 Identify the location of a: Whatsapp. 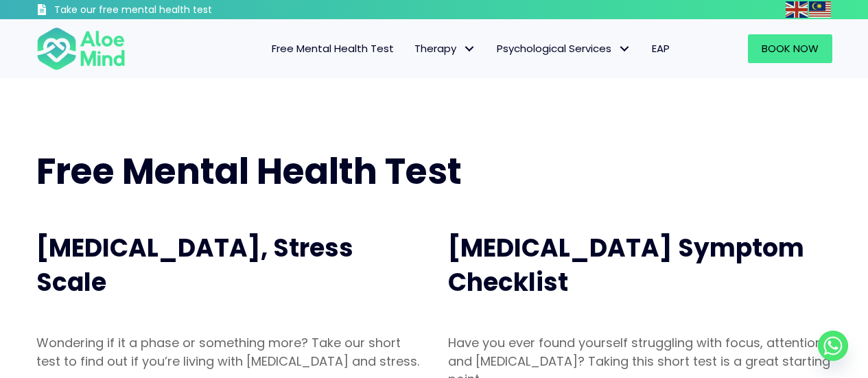
(833, 345).